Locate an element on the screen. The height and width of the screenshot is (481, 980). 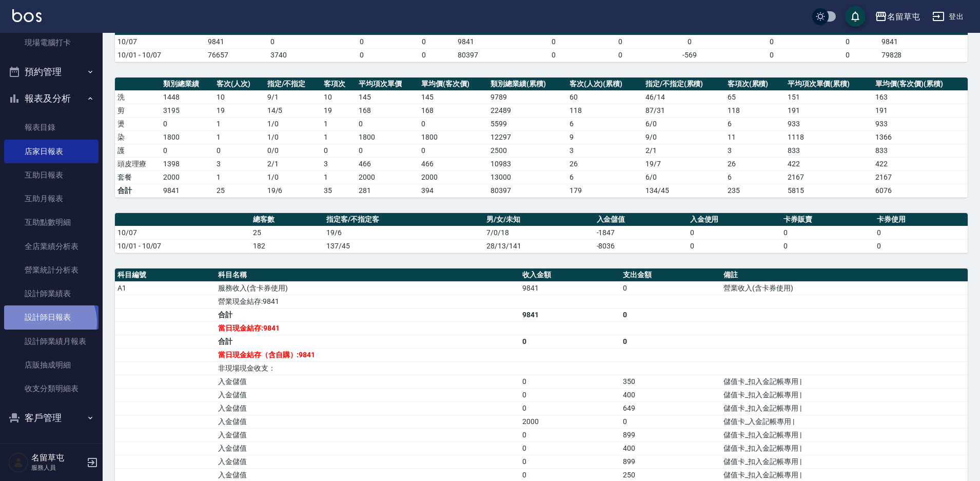
td: 儲值卡_入金記帳專用 | is located at coordinates (844, 421).